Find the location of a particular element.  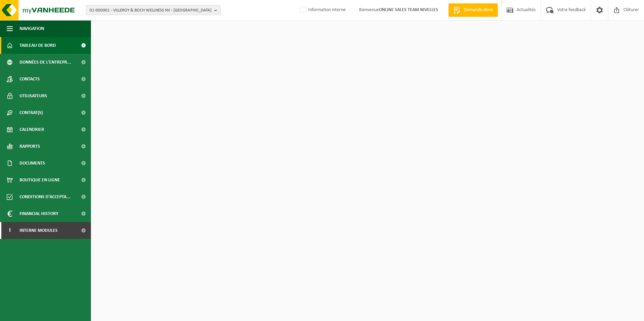

span: Contrat(s) is located at coordinates (31, 113).